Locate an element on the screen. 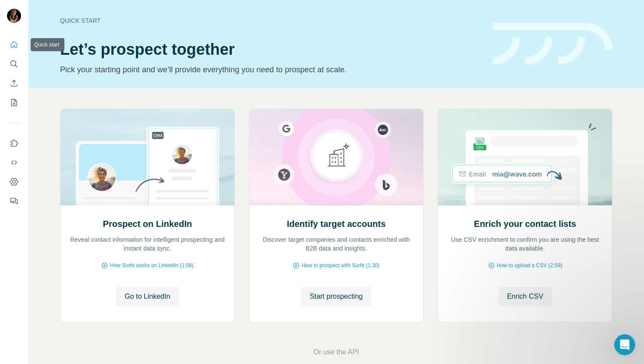  h1: Let’s prospect together is located at coordinates (271, 50).